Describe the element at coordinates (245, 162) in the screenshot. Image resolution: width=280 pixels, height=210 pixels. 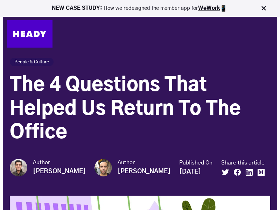
I see `small: Share this article` at that location.